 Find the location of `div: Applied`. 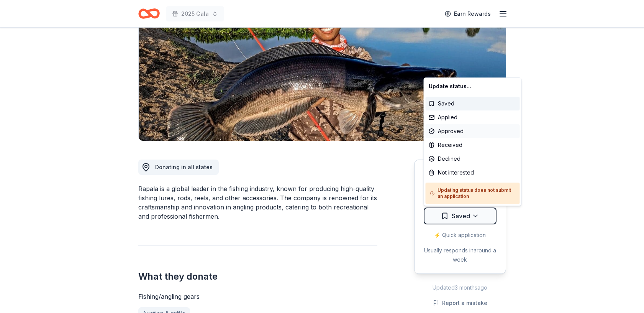

div: Applied is located at coordinates (473, 117).